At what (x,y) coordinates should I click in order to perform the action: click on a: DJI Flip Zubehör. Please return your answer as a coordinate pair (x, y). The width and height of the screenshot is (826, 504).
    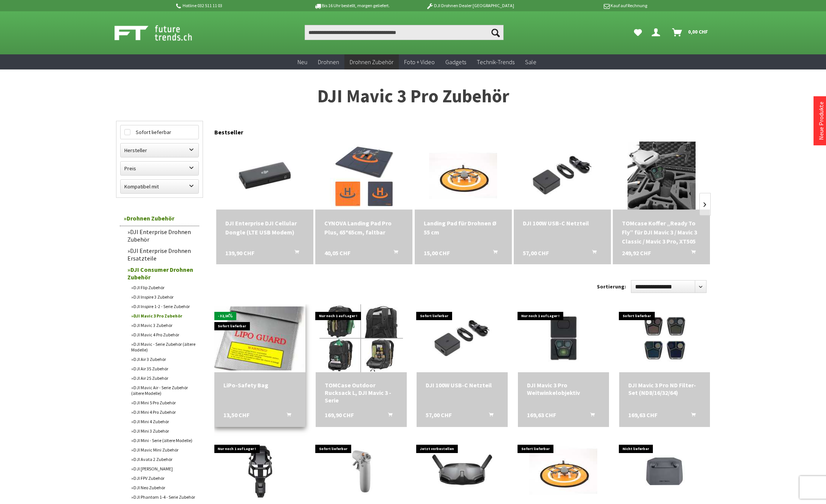
    Looking at the image, I should click on (163, 287).